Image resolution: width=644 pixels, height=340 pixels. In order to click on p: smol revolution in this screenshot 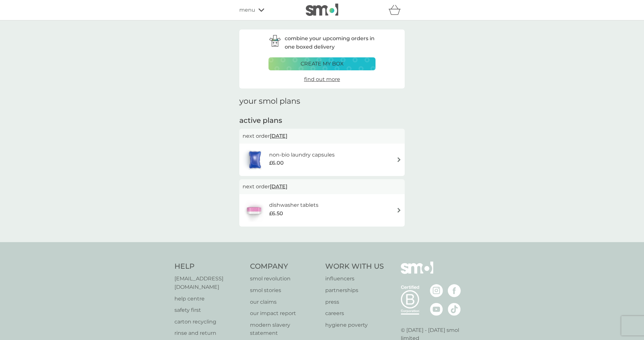, I will do `click(284, 279)`.